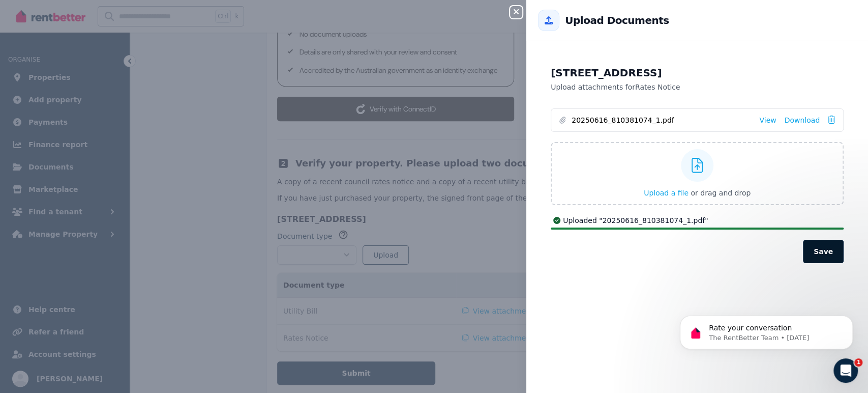 The image size is (868, 393). What do you see at coordinates (823, 252) in the screenshot?
I see `button: Save` at bounding box center [823, 252].